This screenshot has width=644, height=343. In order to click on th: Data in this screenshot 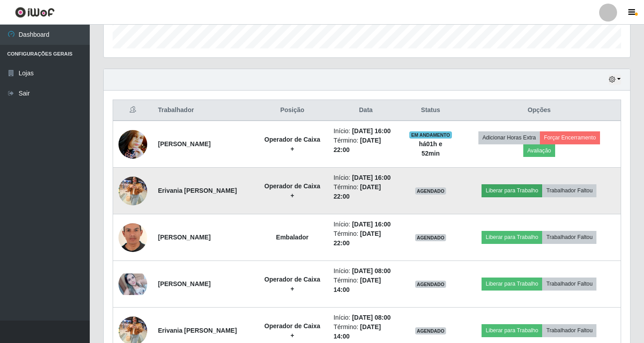, I will do `click(366, 111)`.